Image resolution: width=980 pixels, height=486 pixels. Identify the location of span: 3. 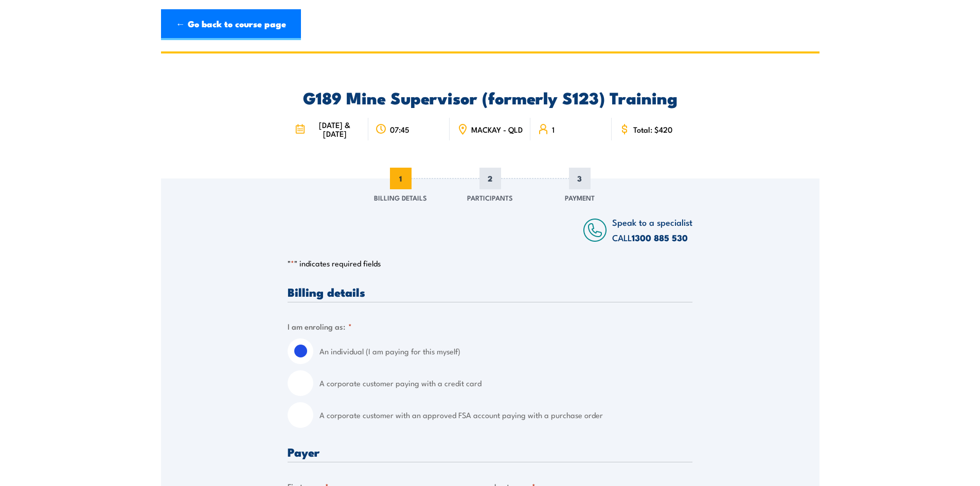
(580, 178).